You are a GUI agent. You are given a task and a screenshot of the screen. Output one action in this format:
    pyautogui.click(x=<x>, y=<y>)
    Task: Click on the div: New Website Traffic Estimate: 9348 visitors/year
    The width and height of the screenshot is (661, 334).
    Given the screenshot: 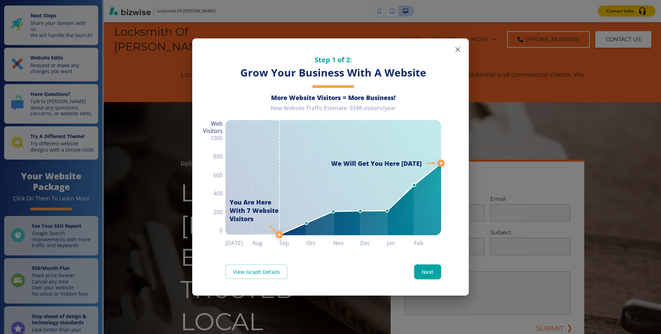 What is the action you would take?
    pyautogui.click(x=333, y=111)
    